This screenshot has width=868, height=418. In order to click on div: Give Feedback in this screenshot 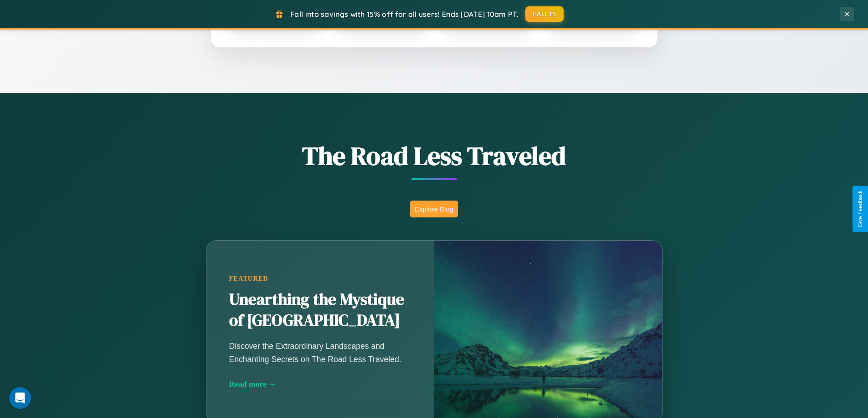, I will do `click(860, 209)`.